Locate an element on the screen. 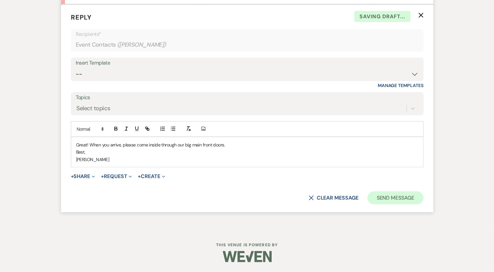  p: Recipients* is located at coordinates (247, 34).